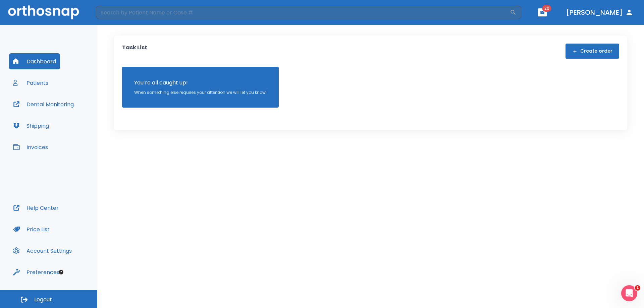  I want to click on span: Logout, so click(43, 299).